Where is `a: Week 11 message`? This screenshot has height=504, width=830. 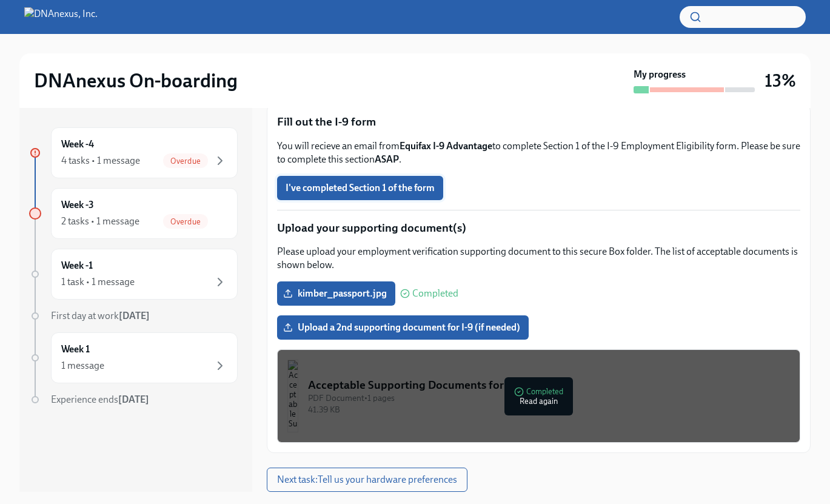 a: Week 11 message is located at coordinates (134, 358).